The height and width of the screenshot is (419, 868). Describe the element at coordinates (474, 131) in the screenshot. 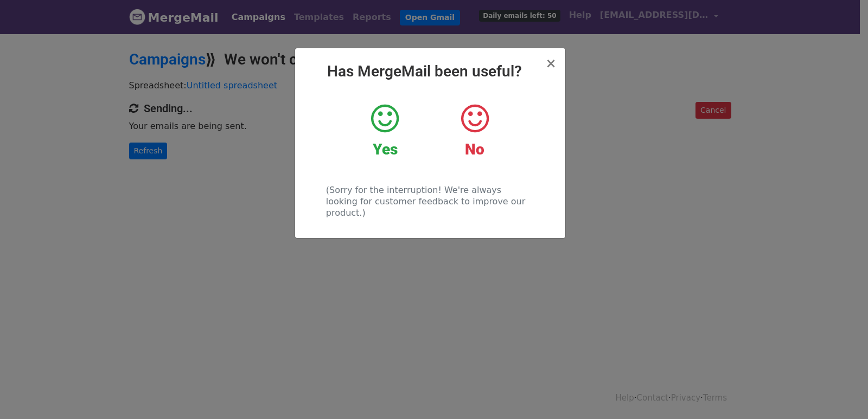

I see `a: No` at that location.